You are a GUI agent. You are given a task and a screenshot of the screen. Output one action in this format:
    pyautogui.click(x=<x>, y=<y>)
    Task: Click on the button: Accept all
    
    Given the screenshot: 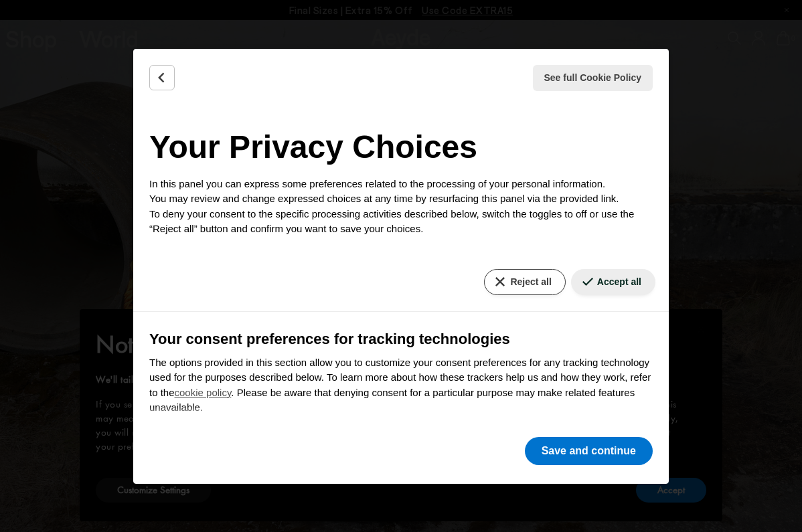 What is the action you would take?
    pyautogui.click(x=613, y=282)
    